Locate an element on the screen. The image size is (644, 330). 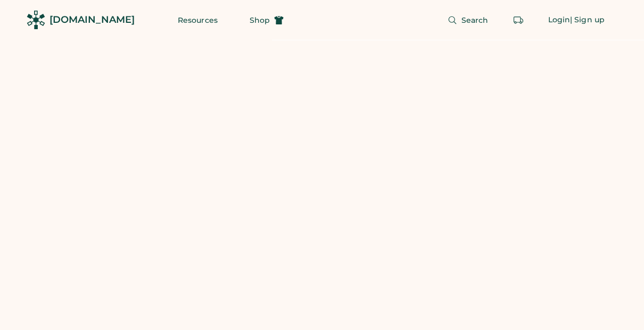
img: yH5BAEAAAAALAAAAAABAAEAAAIBRAA7 is located at coordinates (322, 163).